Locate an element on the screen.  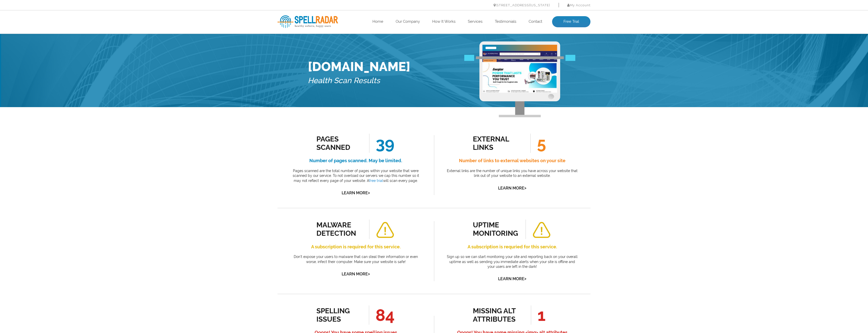
span: 84 is located at coordinates (382, 315).